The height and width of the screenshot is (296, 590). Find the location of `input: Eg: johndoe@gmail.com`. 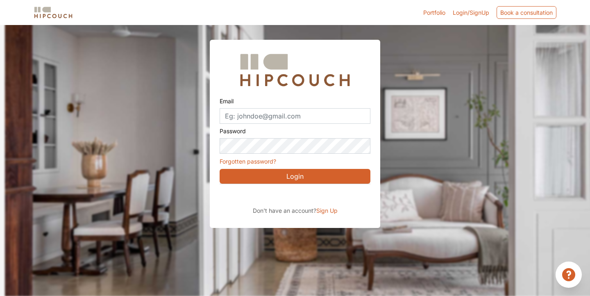

input: Eg: johndoe@gmail.com is located at coordinates (295, 116).